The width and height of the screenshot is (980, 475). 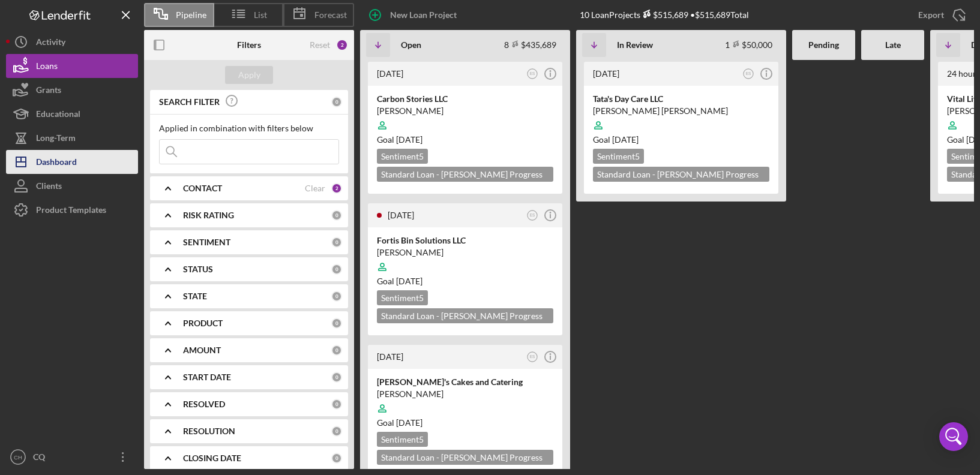 What do you see at coordinates (681, 99) in the screenshot?
I see `div: Tata's Day Care LLC` at bounding box center [681, 99].